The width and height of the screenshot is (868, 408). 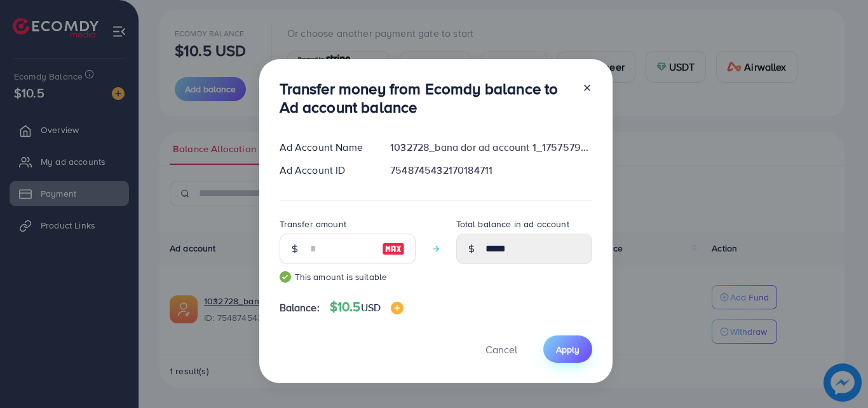 What do you see at coordinates (285, 277) in the screenshot?
I see `img: guide` at bounding box center [285, 277].